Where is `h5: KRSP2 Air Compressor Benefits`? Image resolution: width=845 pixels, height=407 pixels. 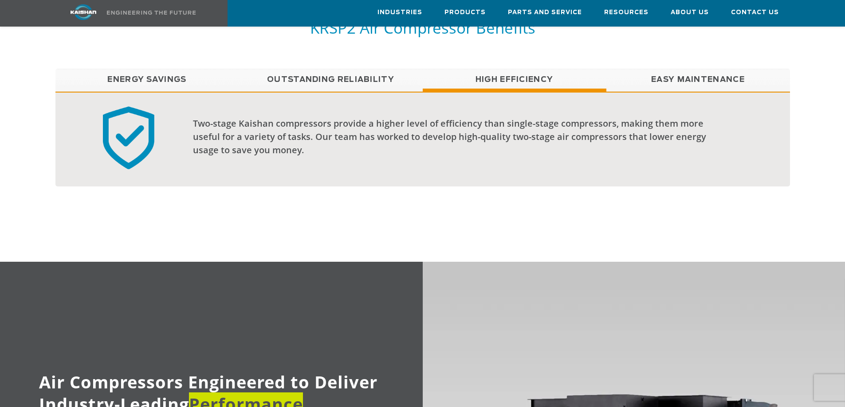 h5: KRSP2 Air Compressor Benefits is located at coordinates (423, 27).